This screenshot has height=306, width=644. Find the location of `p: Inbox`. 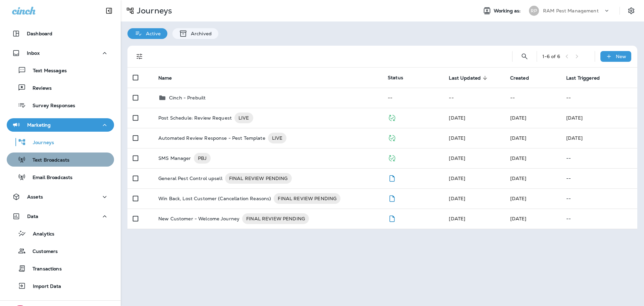

p: Inbox is located at coordinates (33, 53).